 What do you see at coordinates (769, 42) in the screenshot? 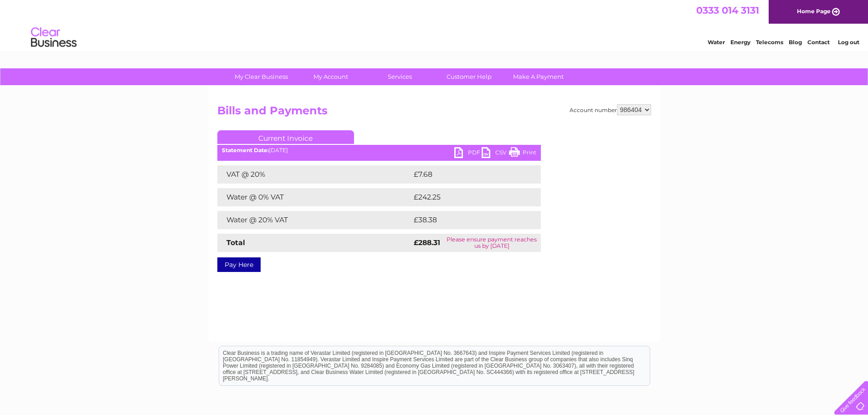
I see `a: Telecoms` at bounding box center [769, 42].